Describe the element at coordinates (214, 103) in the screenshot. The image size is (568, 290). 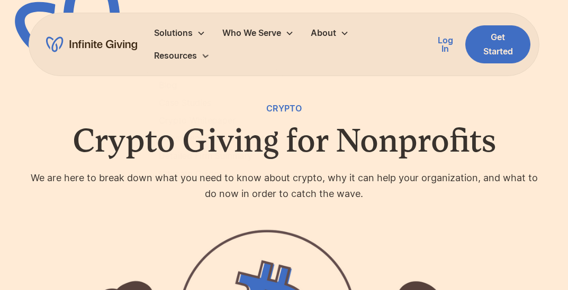
I see `a: Case Studies` at that location.